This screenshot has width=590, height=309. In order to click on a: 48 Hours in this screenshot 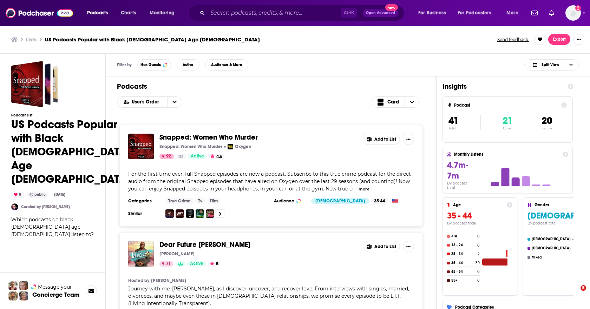, I will do `click(170, 214)`.